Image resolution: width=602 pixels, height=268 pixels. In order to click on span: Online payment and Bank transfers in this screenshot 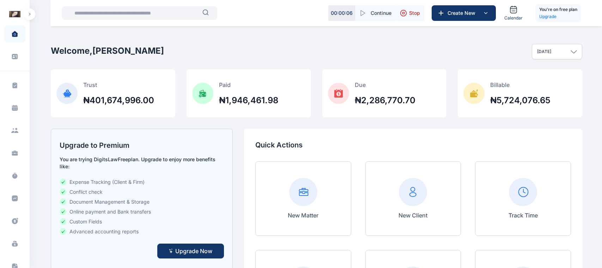, I will do `click(110, 211)`.